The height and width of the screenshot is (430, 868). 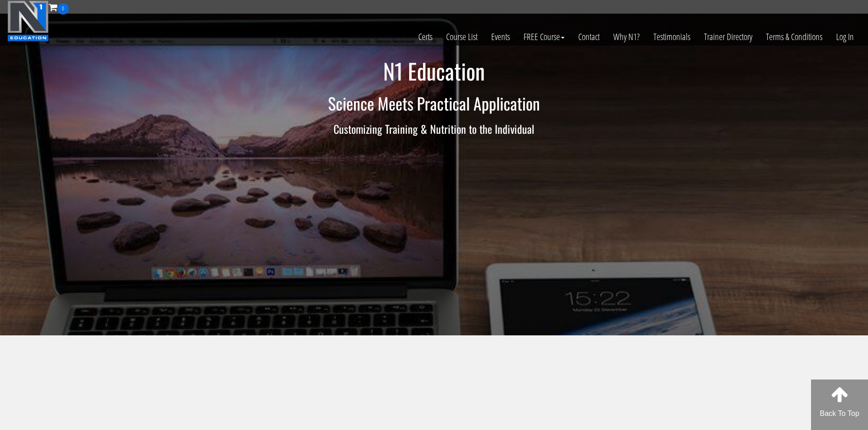 I want to click on a: Why N1?, so click(x=626, y=37).